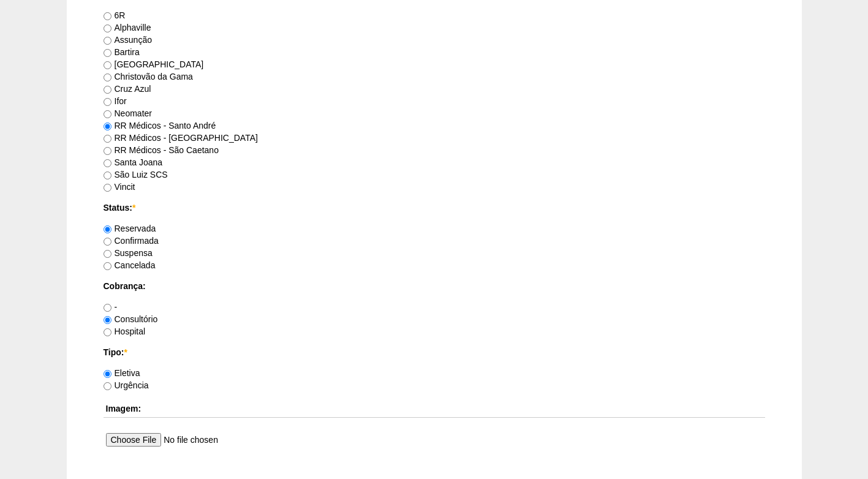 The image size is (868, 479). I want to click on label: 6R, so click(115, 15).